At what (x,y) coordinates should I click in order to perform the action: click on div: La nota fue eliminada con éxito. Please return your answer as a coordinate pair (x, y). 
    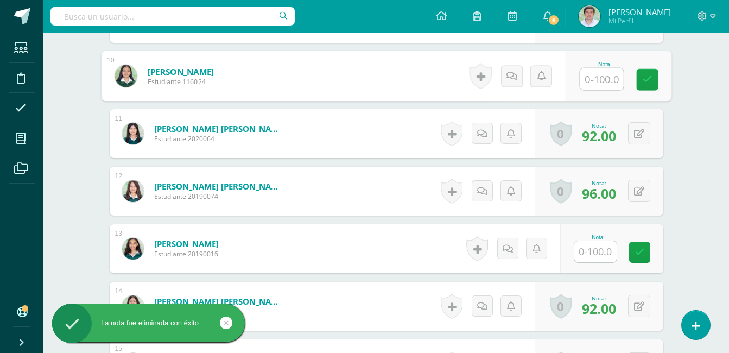
    Looking at the image, I should click on (148, 323).